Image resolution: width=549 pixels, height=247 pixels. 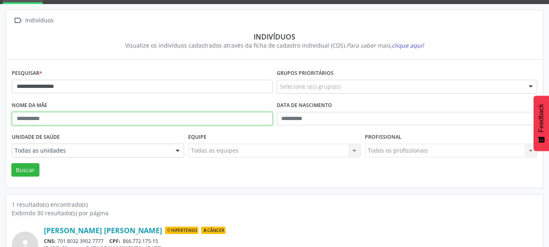 I want to click on span: Hipertenso, so click(x=182, y=230).